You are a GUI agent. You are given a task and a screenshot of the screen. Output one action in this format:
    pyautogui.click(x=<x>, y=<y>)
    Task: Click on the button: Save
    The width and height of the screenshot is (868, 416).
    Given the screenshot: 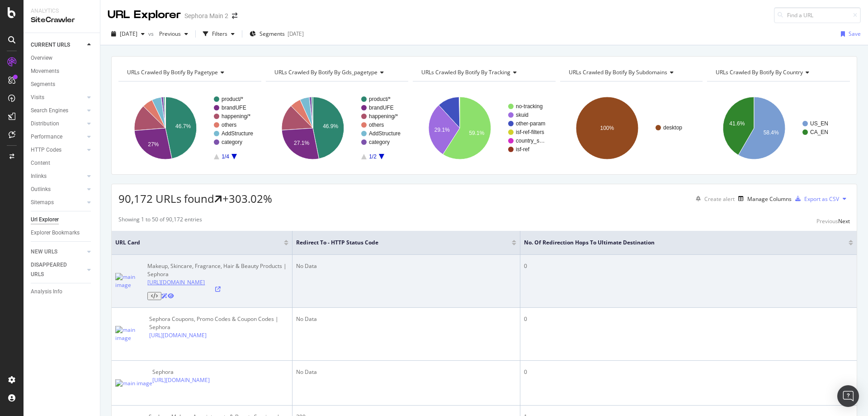 What is the action you would take?
    pyautogui.click(x=850, y=34)
    